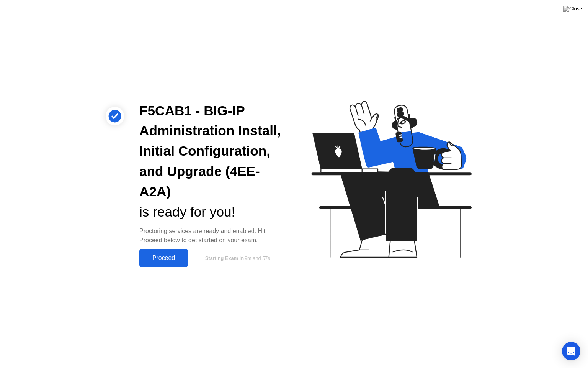 This screenshot has width=588, height=368. I want to click on div: Proctoring services are ready and enabled. Hit Proceed below to get started on your exam., so click(211, 235).